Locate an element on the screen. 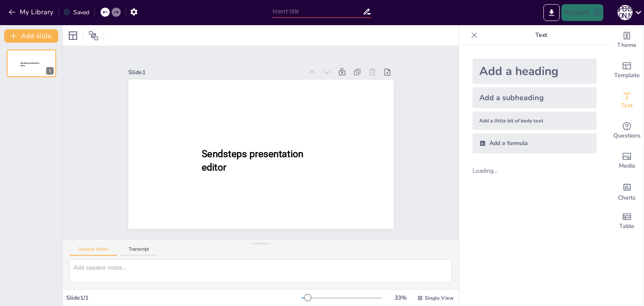 This screenshot has width=644, height=306. input: Insert title is located at coordinates (318, 11).